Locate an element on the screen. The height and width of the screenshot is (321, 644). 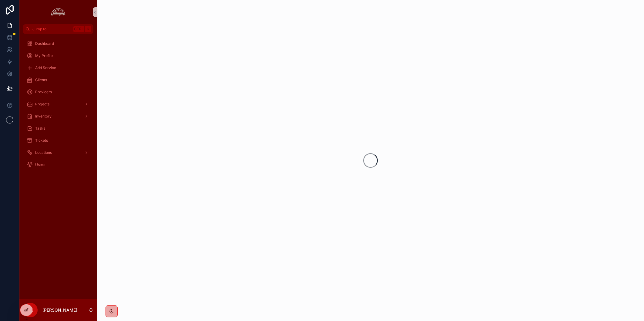
a: Inventory is located at coordinates (58, 116).